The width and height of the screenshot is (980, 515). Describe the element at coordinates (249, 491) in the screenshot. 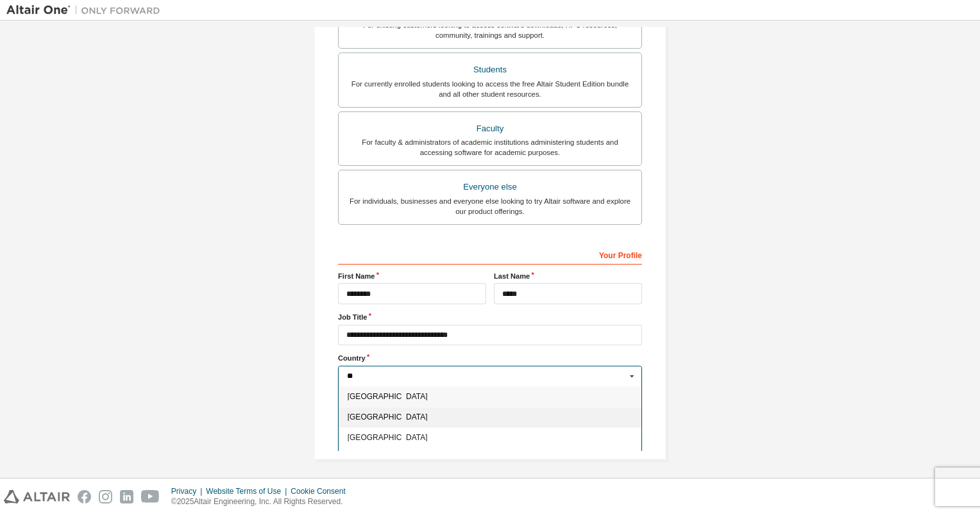

I see `div: Website Terms of Use` at that location.